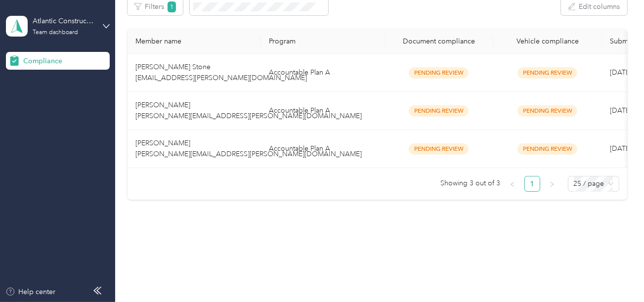 The image size is (644, 302). Describe the element at coordinates (552, 184) in the screenshot. I see `button: right` at that location.